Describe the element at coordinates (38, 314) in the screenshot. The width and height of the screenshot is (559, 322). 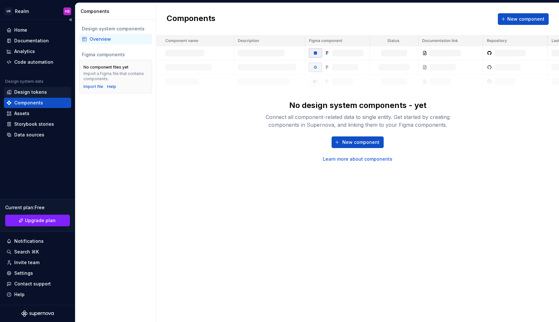
I see `svg: Supernova Logo` at that location.